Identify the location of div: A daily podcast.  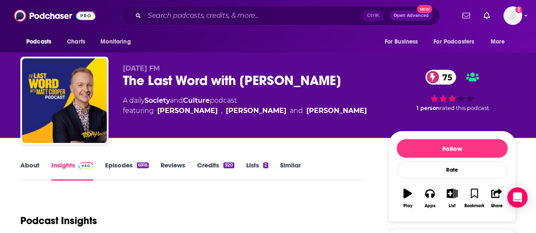
(245, 106).